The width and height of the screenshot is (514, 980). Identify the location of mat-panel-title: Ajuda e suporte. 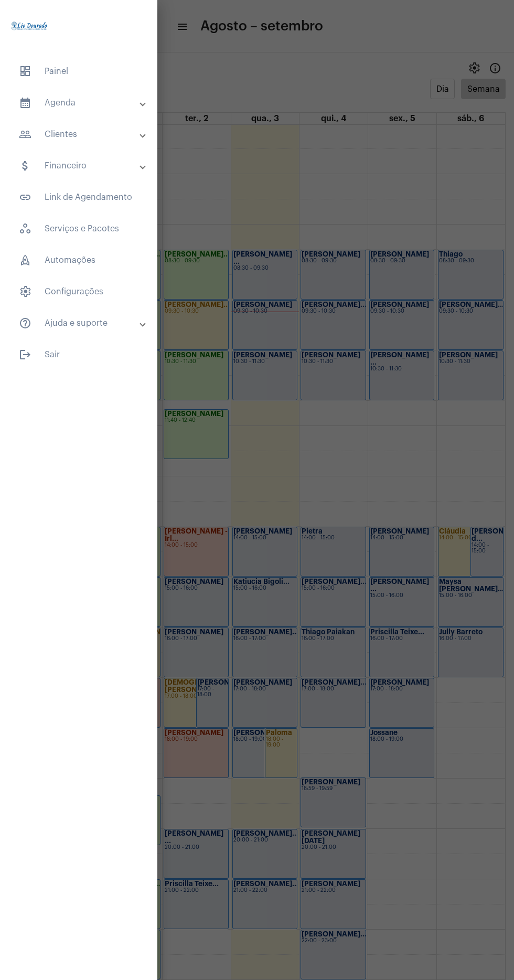
(80, 323).